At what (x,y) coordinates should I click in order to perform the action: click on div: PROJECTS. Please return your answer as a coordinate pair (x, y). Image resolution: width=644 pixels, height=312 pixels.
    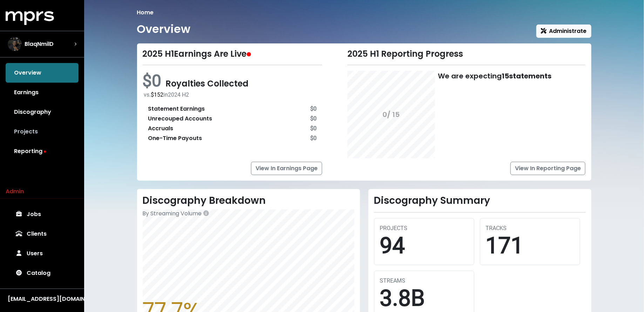
    Looking at the image, I should click on (424, 228).